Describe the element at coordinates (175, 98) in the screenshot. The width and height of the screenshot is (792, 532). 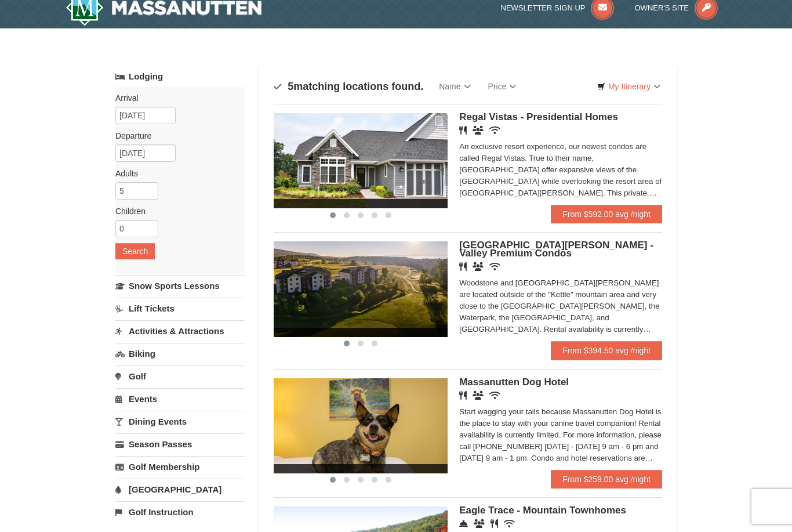
I see `label: Arrival` at that location.